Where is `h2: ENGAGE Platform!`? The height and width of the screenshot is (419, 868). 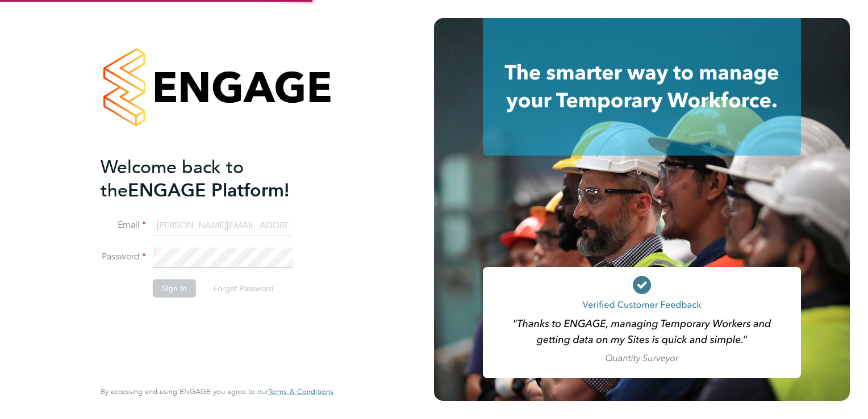 h2: ENGAGE Platform! is located at coordinates (211, 179).